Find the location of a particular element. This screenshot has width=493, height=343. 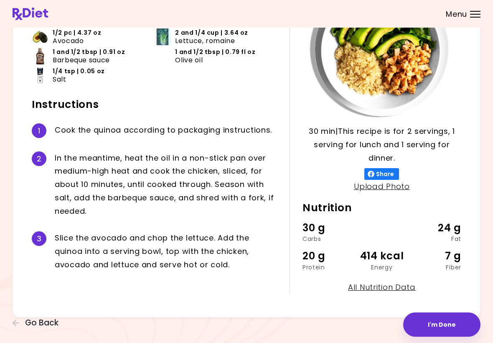

div: I n t h e m e a n t i m e , h e a t t h e o i l i n a n o n - s t i c k p a n o v e r m e d i u m... is located at coordinates (166, 184).